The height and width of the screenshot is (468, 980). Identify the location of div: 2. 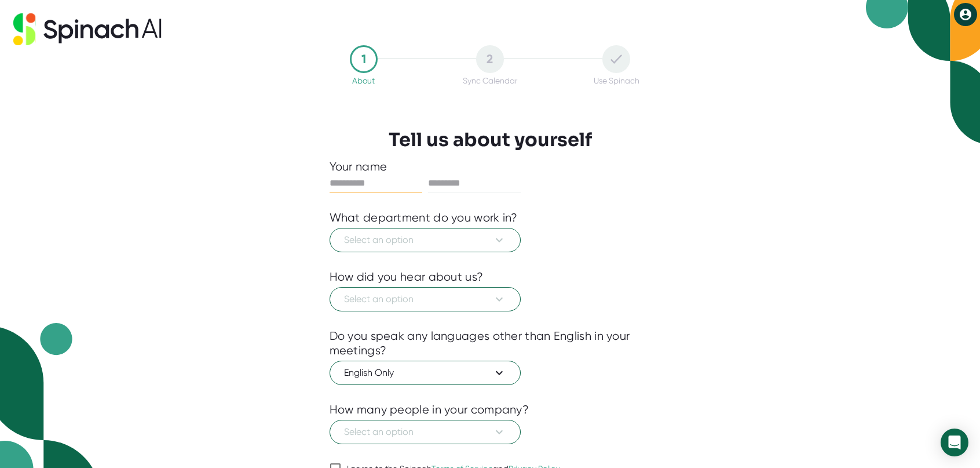
(490, 59).